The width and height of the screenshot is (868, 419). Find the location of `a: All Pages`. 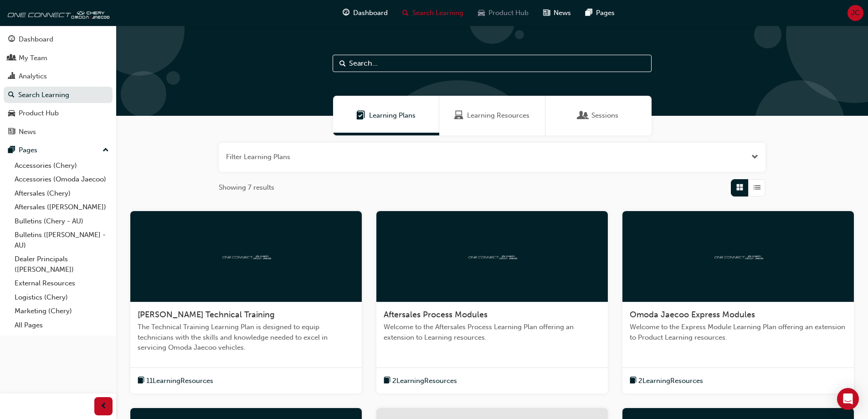

a: All Pages is located at coordinates (61, 325).